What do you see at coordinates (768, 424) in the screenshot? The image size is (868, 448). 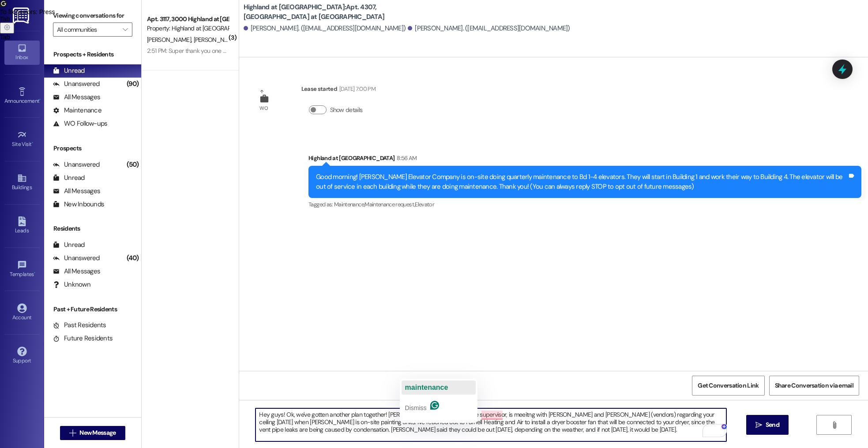 I see `button: Send` at bounding box center [768, 424].